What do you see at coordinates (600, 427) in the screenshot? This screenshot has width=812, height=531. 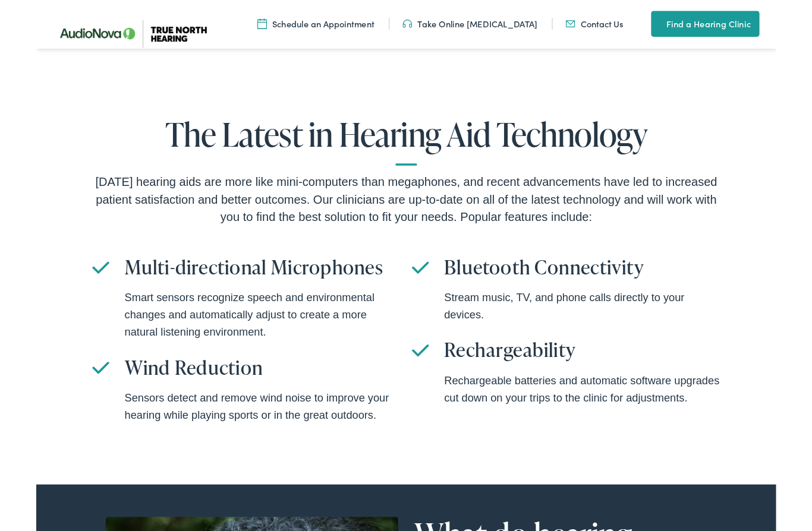 I see `div: Rechargeable batteries and automatic software upgrades cut down on your trips to the clinic for a...` at bounding box center [600, 427].